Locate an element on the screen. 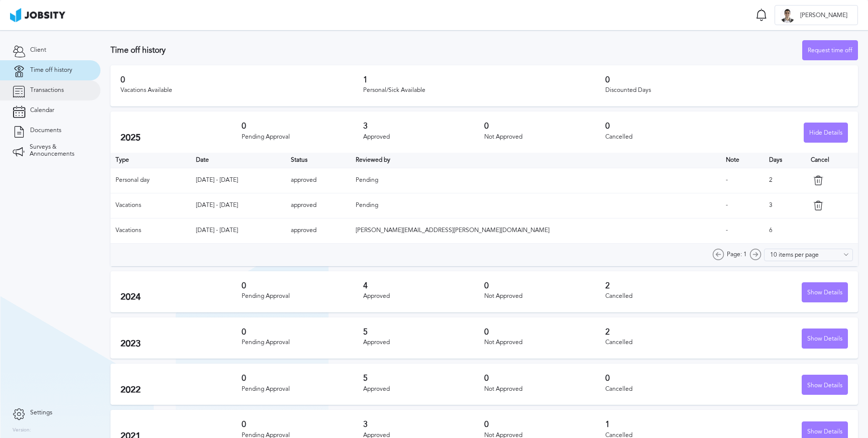  span: Client is located at coordinates (38, 51).